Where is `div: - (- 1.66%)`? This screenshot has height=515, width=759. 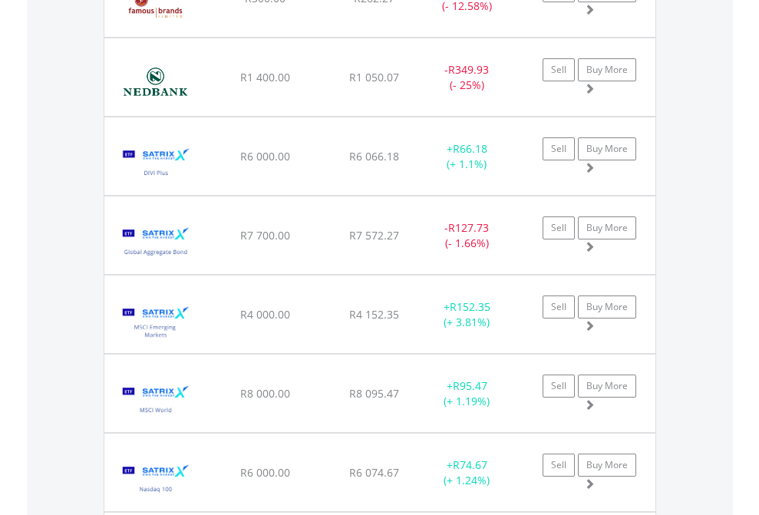
div: - (- 1.66%) is located at coordinates (467, 236).